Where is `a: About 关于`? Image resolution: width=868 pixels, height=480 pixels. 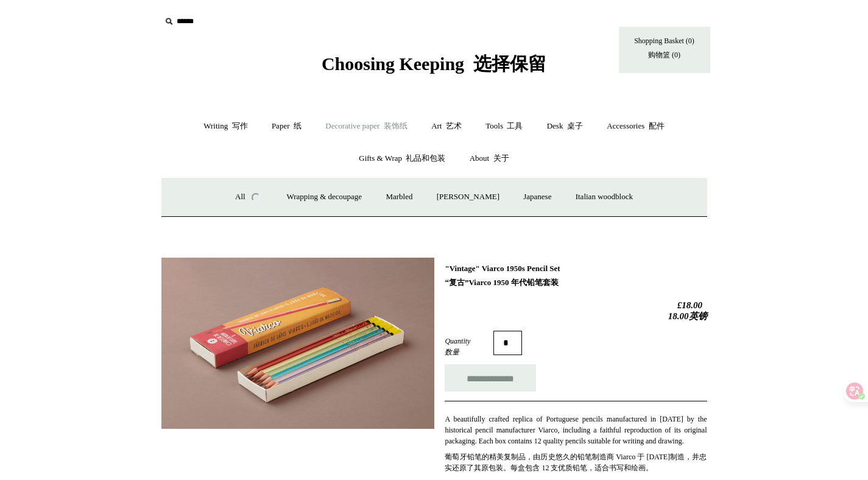
a: About 关于 is located at coordinates (489, 158).